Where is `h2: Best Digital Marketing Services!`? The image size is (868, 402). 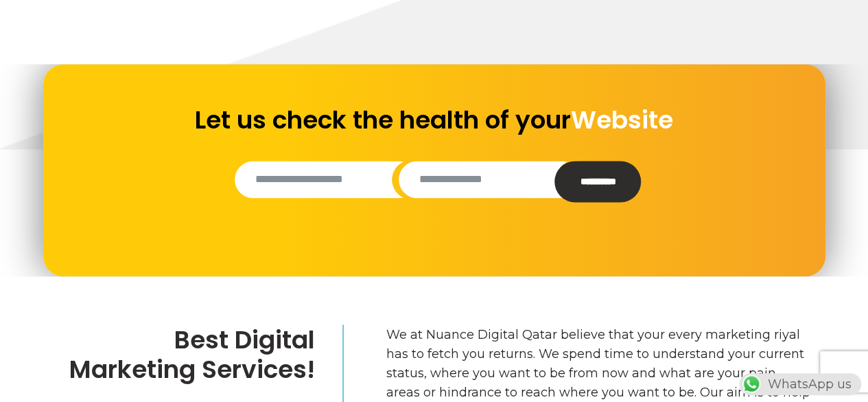
h2: Best Digital Marketing Services! is located at coordinates (186, 354).